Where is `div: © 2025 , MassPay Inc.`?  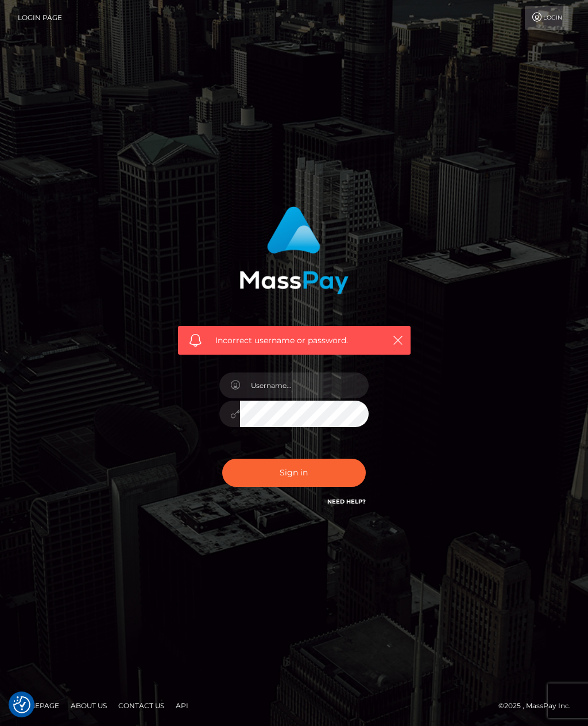 div: © 2025 , MassPay Inc. is located at coordinates (539, 705).